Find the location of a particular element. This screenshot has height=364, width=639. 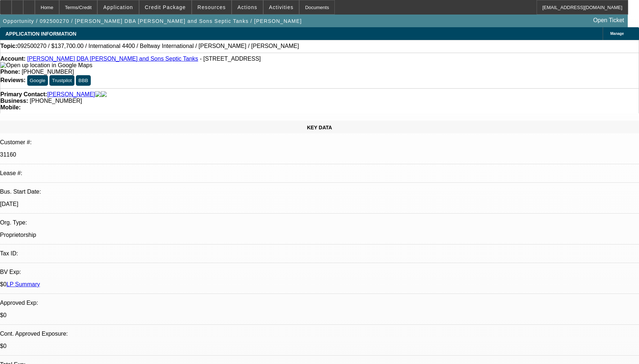

span: KEY DATA is located at coordinates (319, 127).